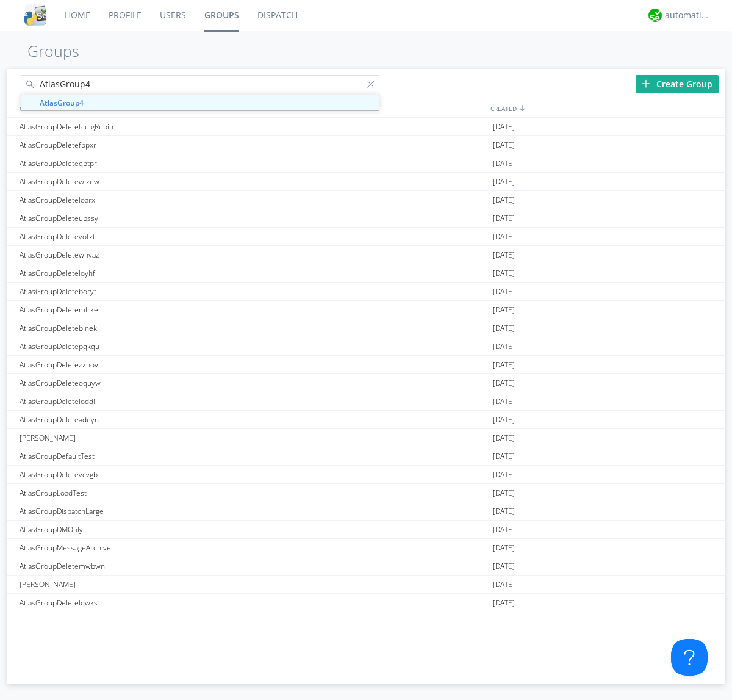 Image resolution: width=732 pixels, height=700 pixels. Describe the element at coordinates (133, 346) in the screenshot. I see `div: AtlasGroupDeletepqkqu` at that location.